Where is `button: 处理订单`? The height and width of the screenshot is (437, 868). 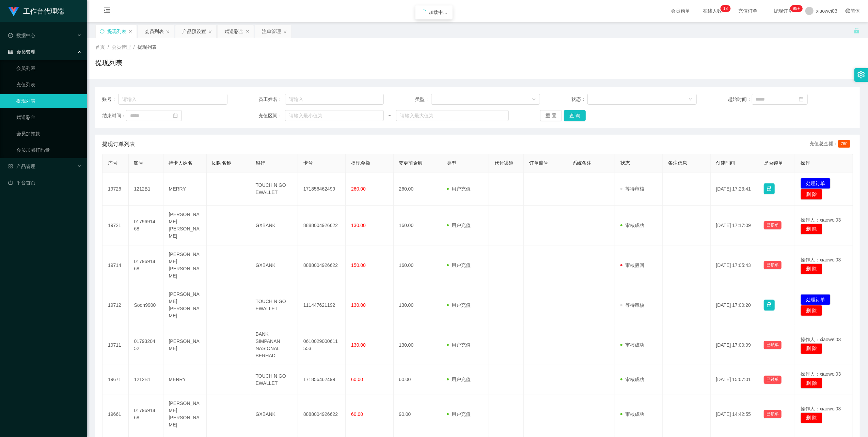
button: 处理订单 is located at coordinates (815, 184).